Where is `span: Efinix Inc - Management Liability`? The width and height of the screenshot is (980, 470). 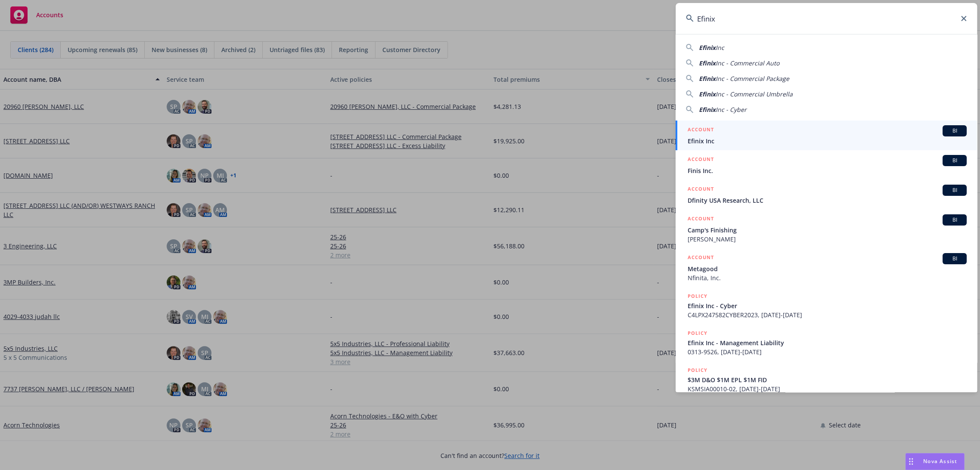 span: Efinix Inc - Management Liability is located at coordinates (827, 343).